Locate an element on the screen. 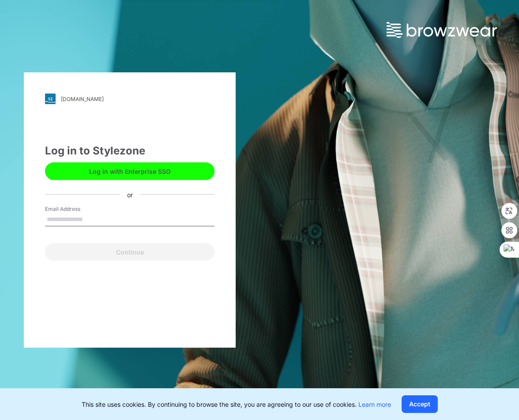 The image size is (519, 420). div: Log in to Stylezone is located at coordinates (130, 151).